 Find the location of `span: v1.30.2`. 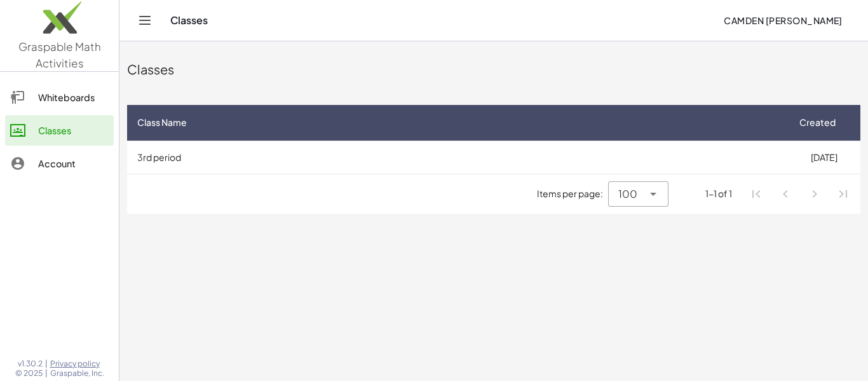

span: v1.30.2 is located at coordinates (30, 364).